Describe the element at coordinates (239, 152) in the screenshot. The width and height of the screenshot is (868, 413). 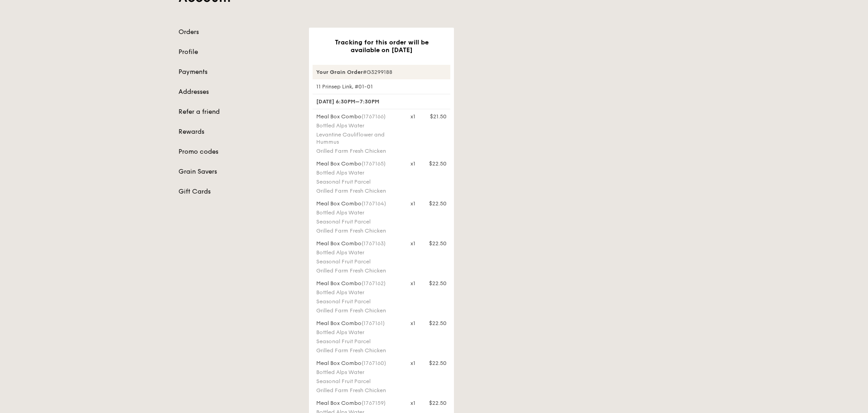
I see `a: Promo codes` at that location.